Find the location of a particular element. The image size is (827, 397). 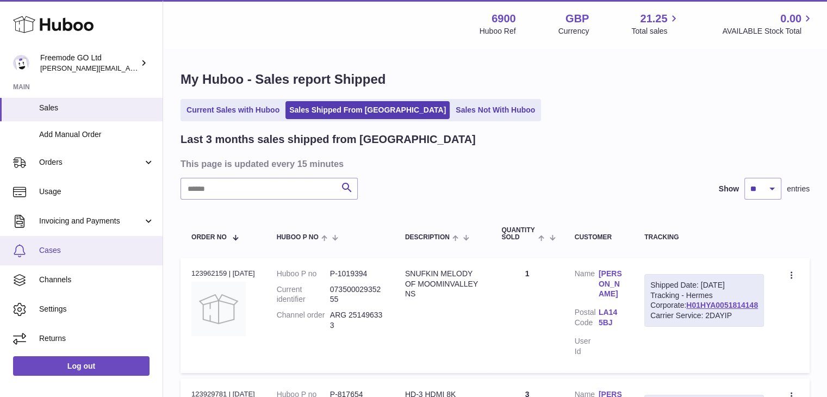

td: 1 is located at coordinates (527, 315).